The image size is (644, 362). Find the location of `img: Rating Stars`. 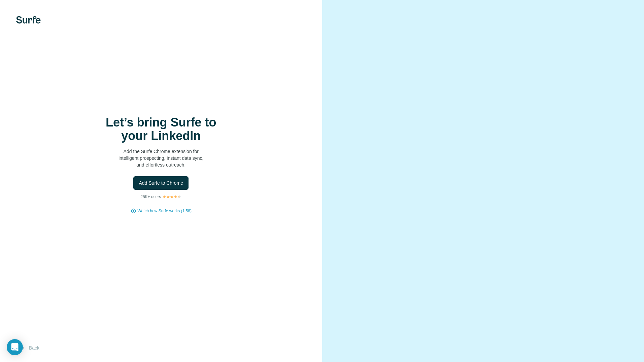

img: Rating Stars is located at coordinates (172, 197).